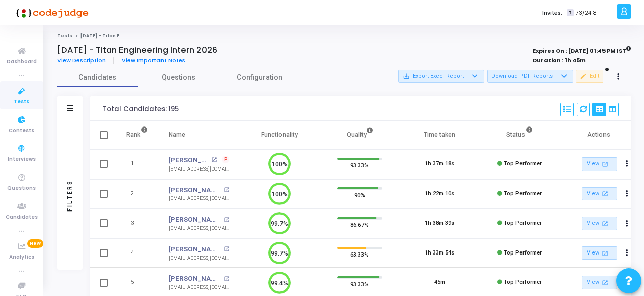 The height and width of the screenshot is (296, 644). Describe the element at coordinates (137, 223) in the screenshot. I see `td: 3` at that location.